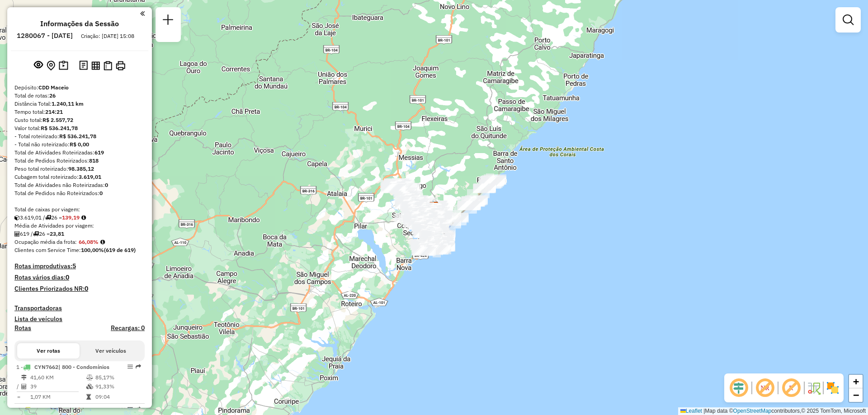 The image size is (868, 415). I want to click on h4: Transportadoras, so click(80, 308).